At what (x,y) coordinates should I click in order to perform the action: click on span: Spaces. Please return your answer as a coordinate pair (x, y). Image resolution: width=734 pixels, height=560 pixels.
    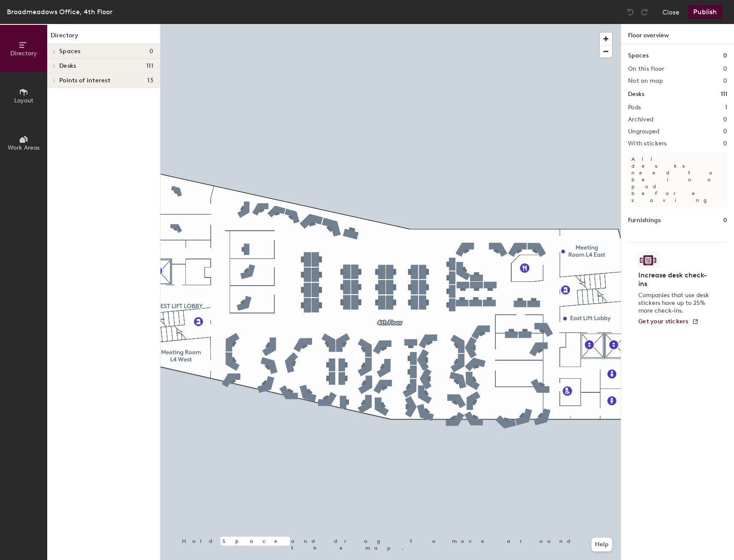
    Looking at the image, I should click on (70, 51).